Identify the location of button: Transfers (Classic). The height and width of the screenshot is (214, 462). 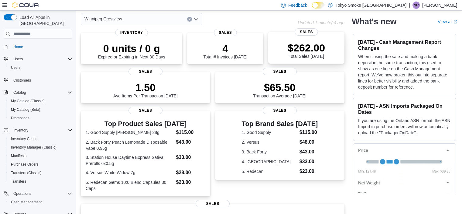
(40, 173).